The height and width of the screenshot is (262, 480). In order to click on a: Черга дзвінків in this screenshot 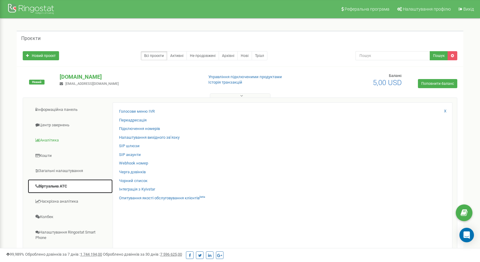, I will do `click(132, 172)`.